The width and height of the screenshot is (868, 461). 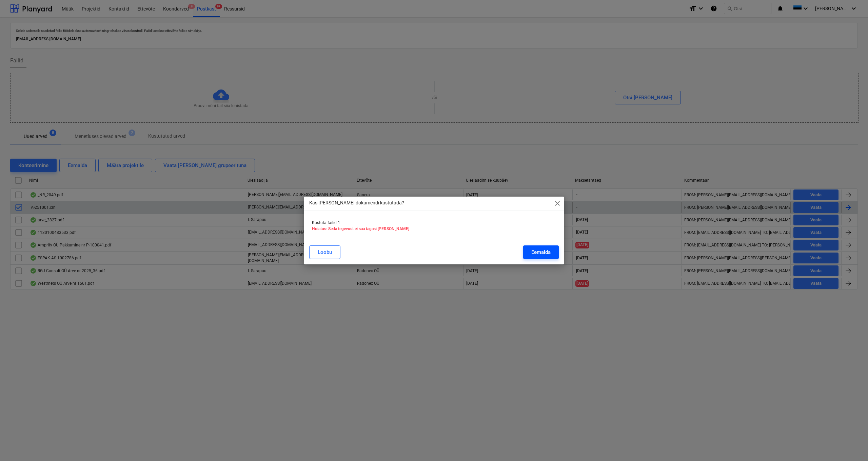 I want to click on div: Loobu, so click(x=325, y=252).